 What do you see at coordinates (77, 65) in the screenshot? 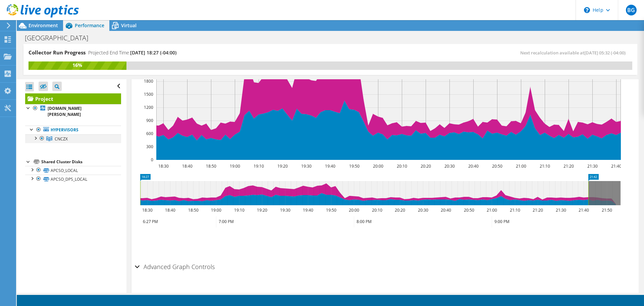
I see `div: 16%` at bounding box center [77, 65].